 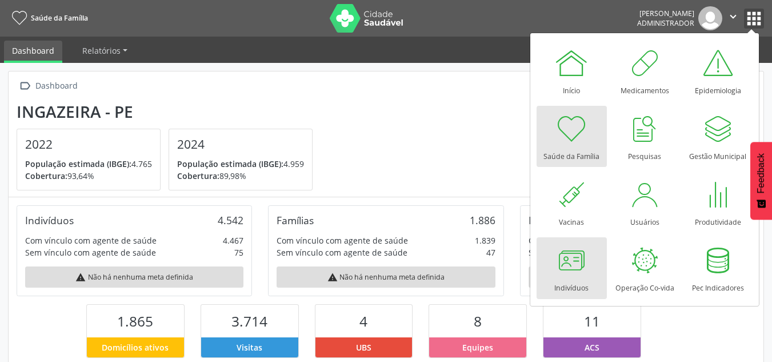 What do you see at coordinates (33, 51) in the screenshot?
I see `a: Dashboard` at bounding box center [33, 51].